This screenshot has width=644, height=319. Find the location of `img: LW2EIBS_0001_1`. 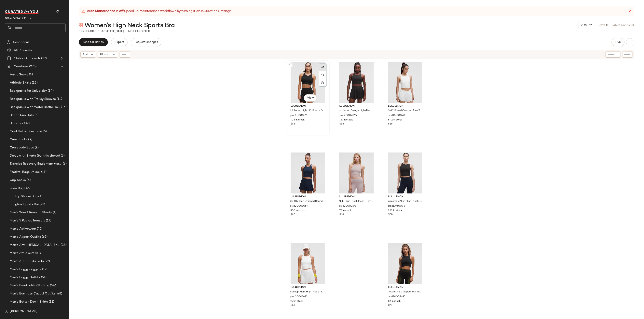

img: LW2EIBS_0001_1 is located at coordinates (308, 82).